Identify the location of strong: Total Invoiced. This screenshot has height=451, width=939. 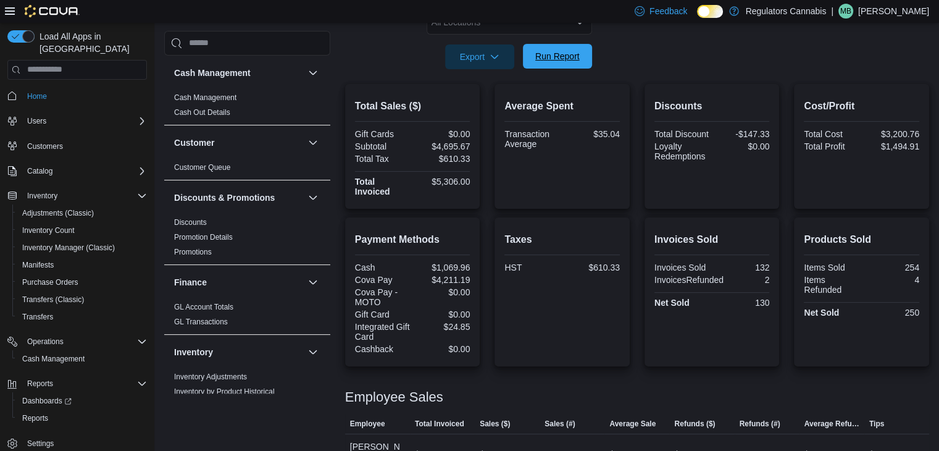
(372, 186).